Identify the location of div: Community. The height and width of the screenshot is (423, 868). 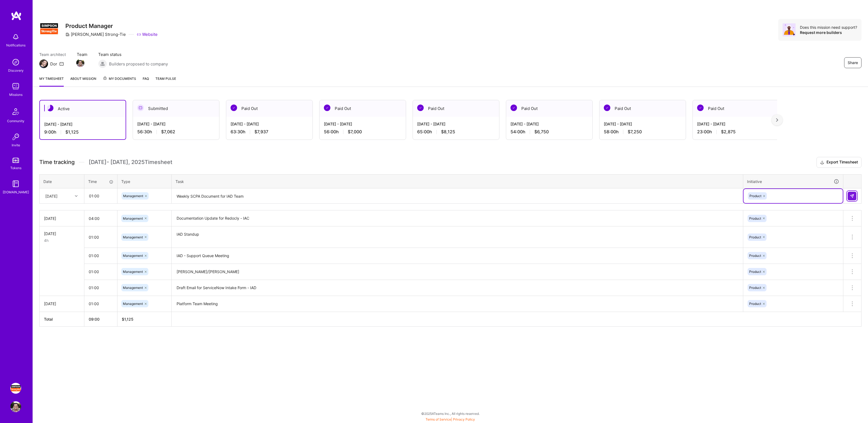
(16, 121).